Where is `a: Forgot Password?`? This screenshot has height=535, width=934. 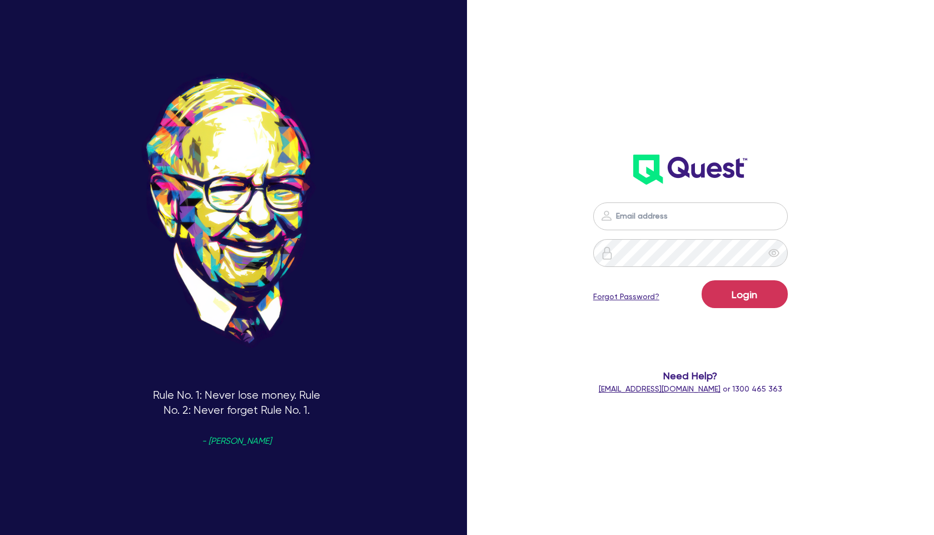
a: Forgot Password? is located at coordinates (626, 296).